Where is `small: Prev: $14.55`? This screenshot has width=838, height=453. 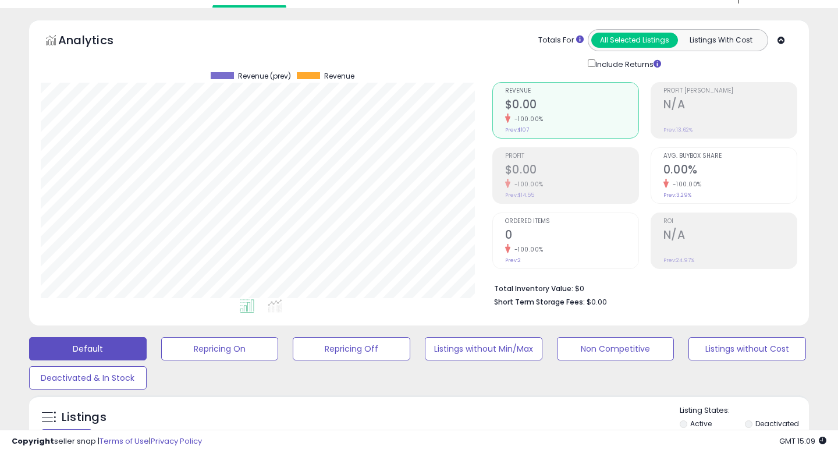 small: Prev: $14.55 is located at coordinates (520, 195).